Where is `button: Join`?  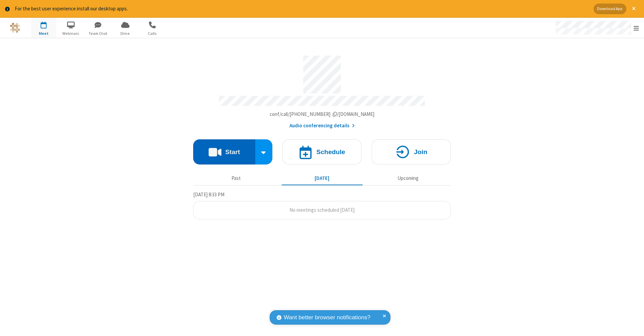
button: Join is located at coordinates (411, 152).